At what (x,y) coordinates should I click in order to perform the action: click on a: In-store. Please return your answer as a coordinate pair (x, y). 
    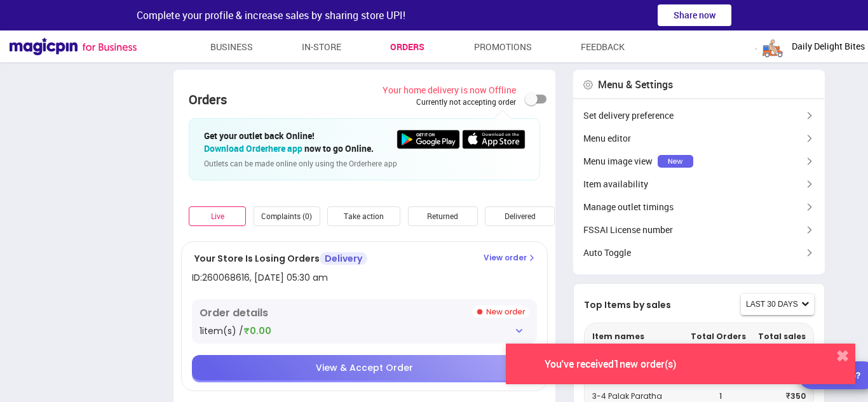
    Looking at the image, I should click on (321, 47).